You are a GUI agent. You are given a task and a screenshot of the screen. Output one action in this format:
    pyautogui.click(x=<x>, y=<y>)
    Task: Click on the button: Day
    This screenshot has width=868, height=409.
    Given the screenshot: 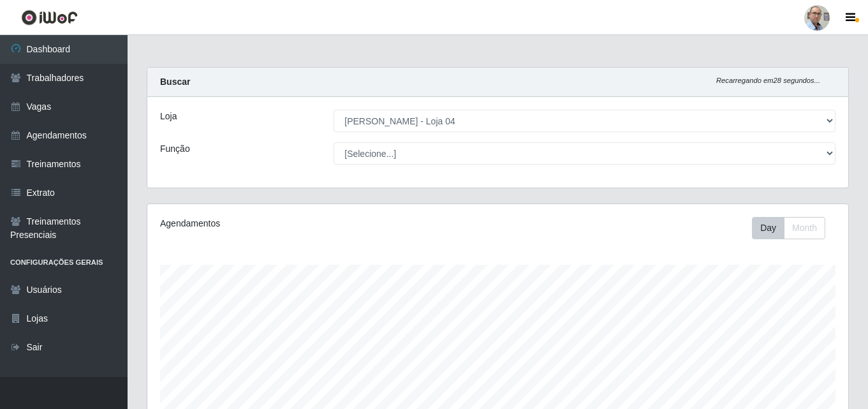 What is the action you would take?
    pyautogui.click(x=768, y=228)
    